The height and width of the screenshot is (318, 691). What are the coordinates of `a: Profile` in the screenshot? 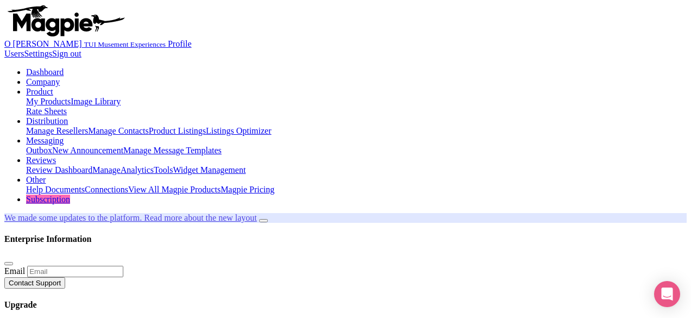 It's located at (180, 43).